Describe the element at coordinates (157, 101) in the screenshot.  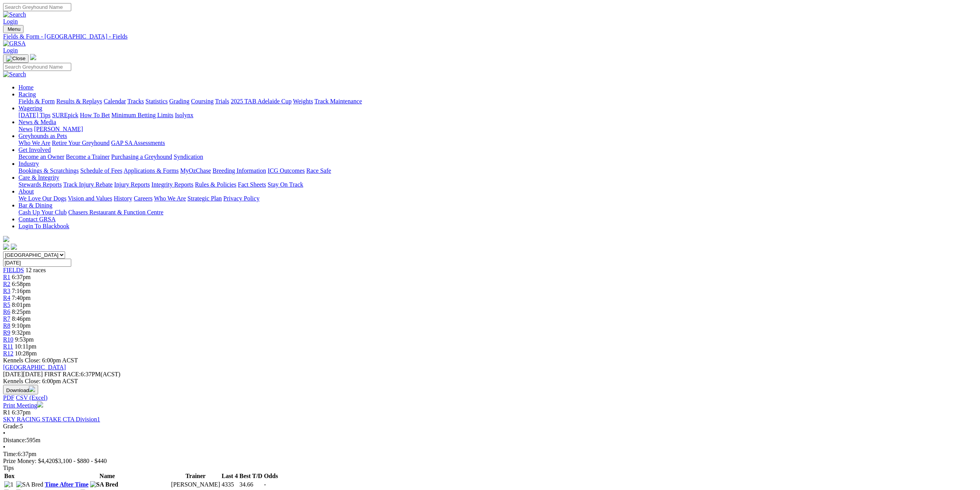
I see `a: Statistics` at that location.